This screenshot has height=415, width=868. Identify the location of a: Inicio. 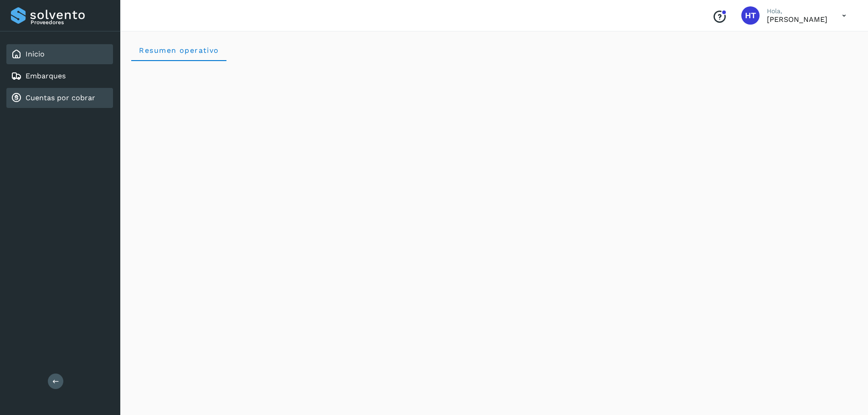
(35, 54).